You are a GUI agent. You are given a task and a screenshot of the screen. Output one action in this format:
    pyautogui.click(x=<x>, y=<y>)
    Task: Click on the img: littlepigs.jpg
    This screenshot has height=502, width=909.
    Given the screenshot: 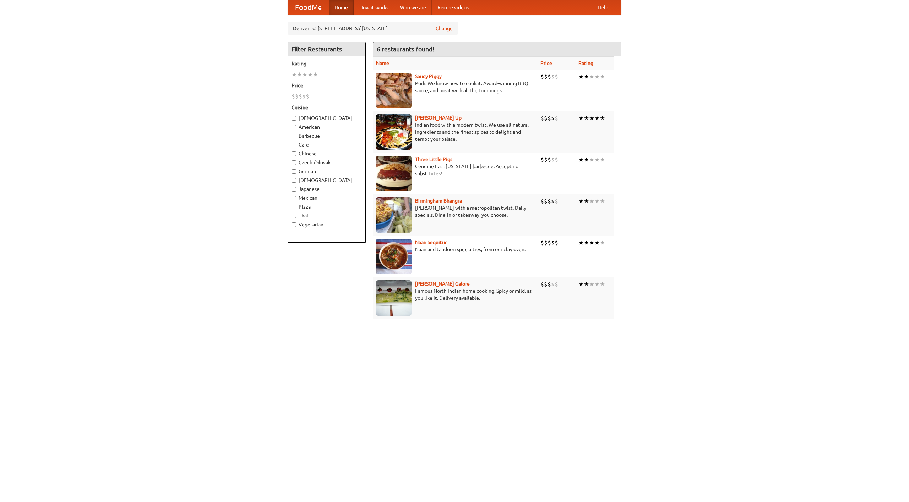 What is the action you would take?
    pyautogui.click(x=394, y=174)
    